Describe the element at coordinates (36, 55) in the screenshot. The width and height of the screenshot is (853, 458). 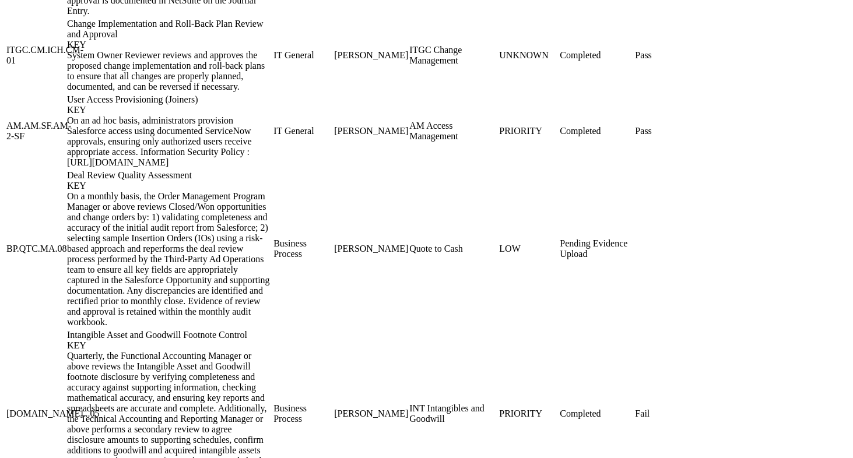
I see `div: ITGC.CM.ICH.CM-01` at that location.